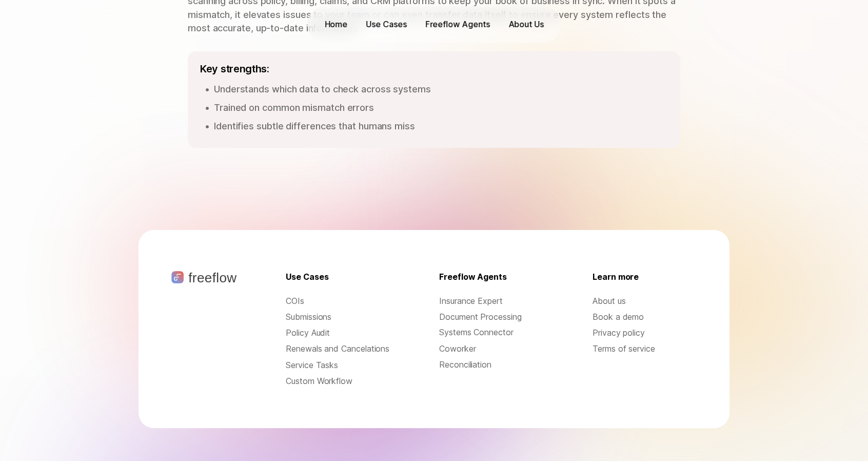 The height and width of the screenshot is (461, 868). I want to click on p: COIs, so click(338, 300).